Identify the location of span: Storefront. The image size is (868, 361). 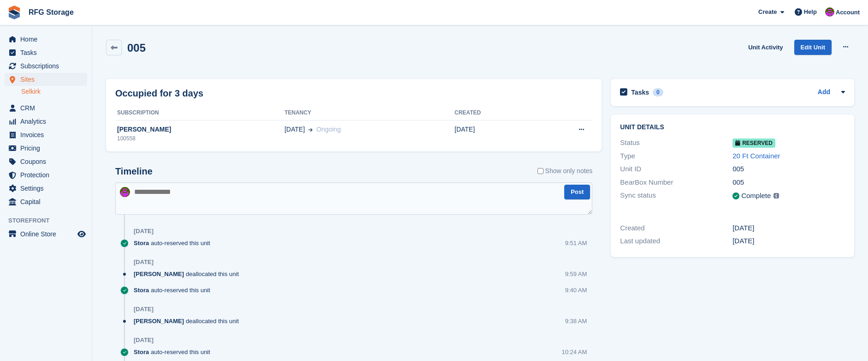
(50, 221).